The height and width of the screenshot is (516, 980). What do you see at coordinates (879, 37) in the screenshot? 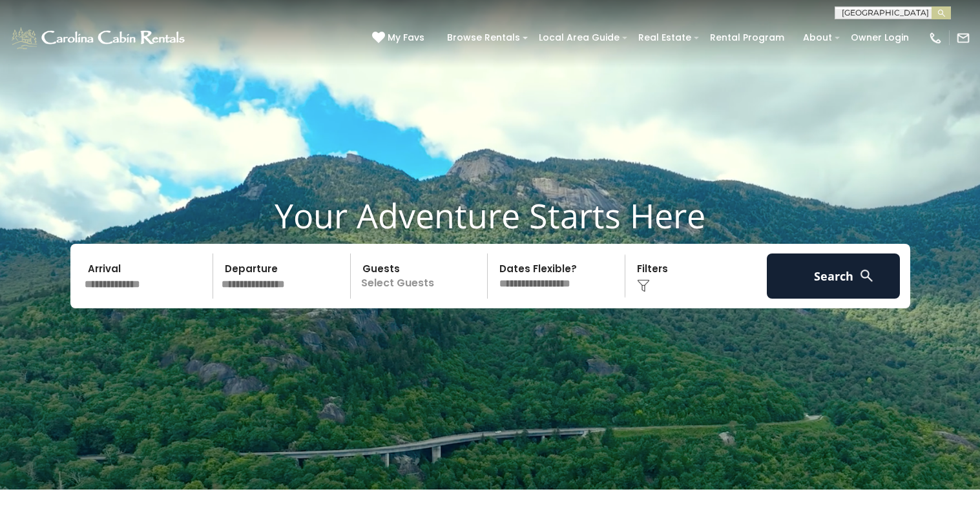
I see `a: Owner Login` at bounding box center [879, 37].